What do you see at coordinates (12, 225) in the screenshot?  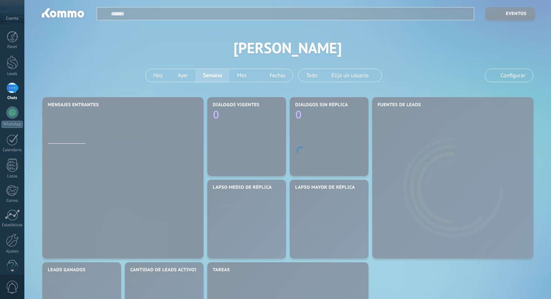 I see `div: Estadísticas` at bounding box center [12, 225].